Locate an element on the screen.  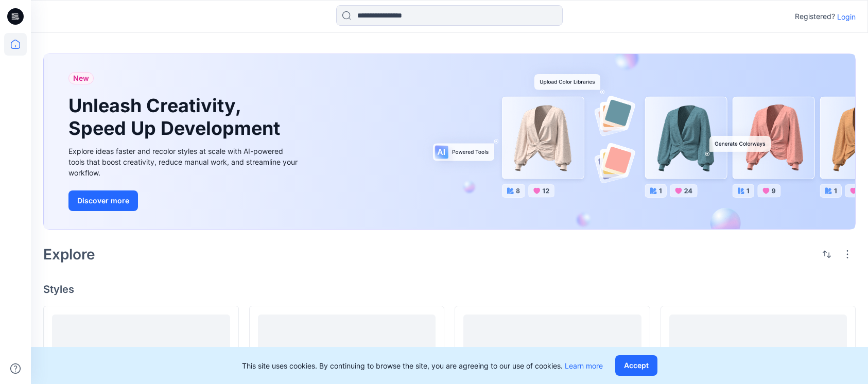
h4: Styles is located at coordinates (449, 289).